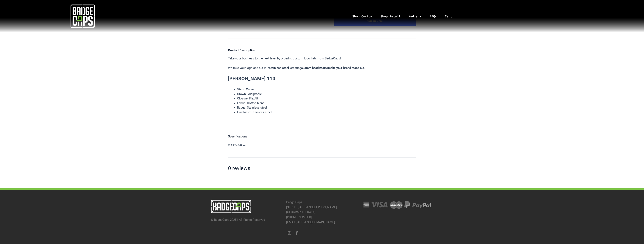 Image resolution: width=644 pixels, height=244 pixels. Describe the element at coordinates (451, 16) in the screenshot. I see `a: Cart` at that location.